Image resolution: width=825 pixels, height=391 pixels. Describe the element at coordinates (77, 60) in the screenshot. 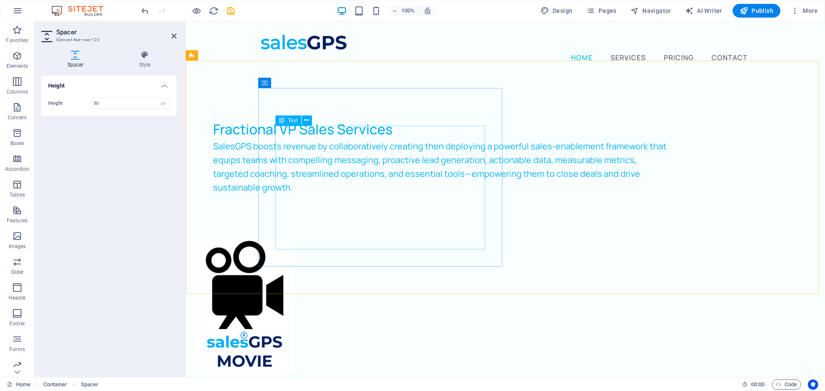

I see `h4: Spacer` at that location.